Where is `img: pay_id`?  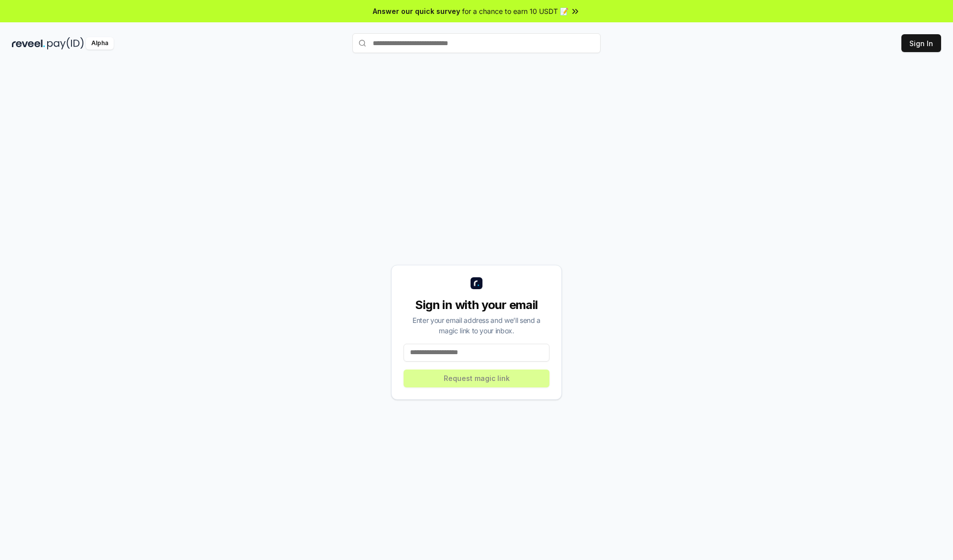
img: pay_id is located at coordinates (66, 43).